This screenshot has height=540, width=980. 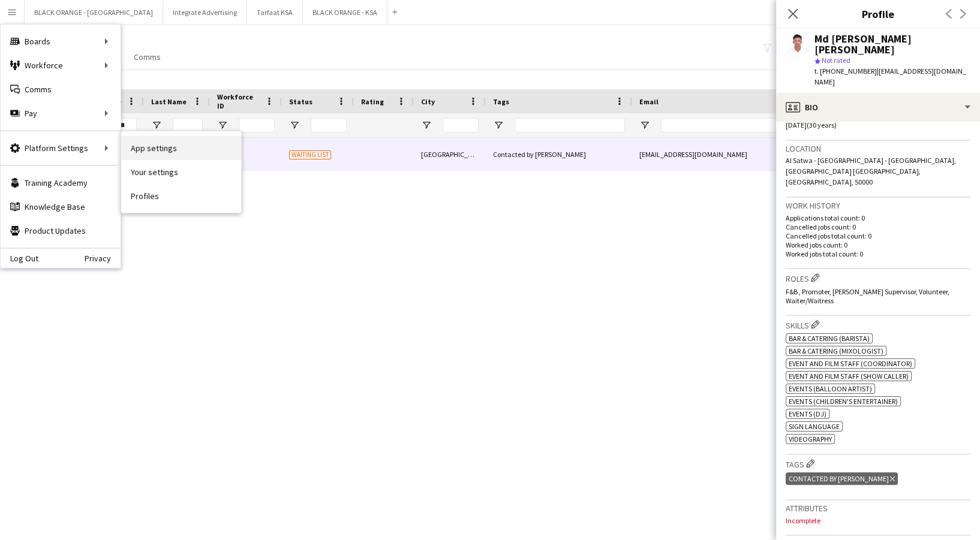 What do you see at coordinates (122, 126) in the screenshot?
I see `input: First Name Filter Input` at bounding box center [122, 126].